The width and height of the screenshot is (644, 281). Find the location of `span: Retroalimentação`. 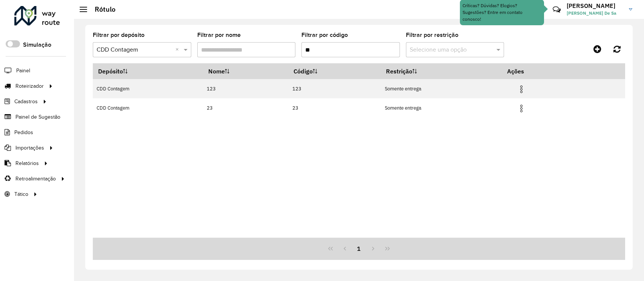

span: Retroalimentação is located at coordinates (35, 179).